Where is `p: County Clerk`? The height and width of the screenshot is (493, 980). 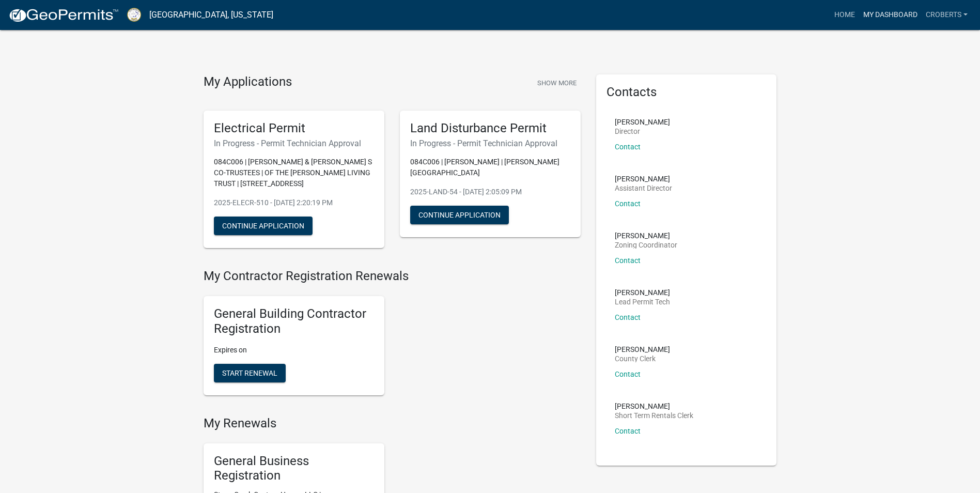
p: County Clerk is located at coordinates (642, 358).